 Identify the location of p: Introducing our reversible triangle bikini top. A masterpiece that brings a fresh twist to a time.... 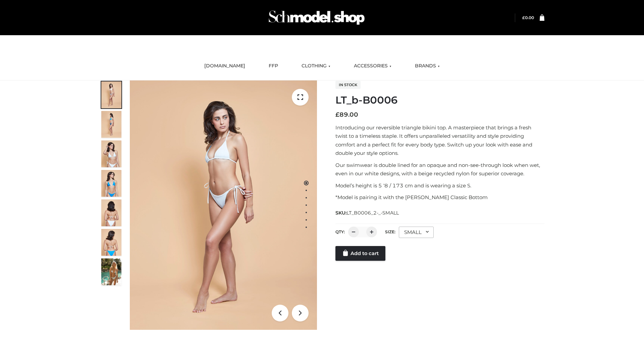
(440, 140).